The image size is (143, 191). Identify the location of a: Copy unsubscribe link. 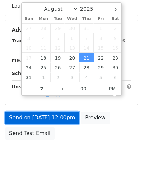
(74, 94).